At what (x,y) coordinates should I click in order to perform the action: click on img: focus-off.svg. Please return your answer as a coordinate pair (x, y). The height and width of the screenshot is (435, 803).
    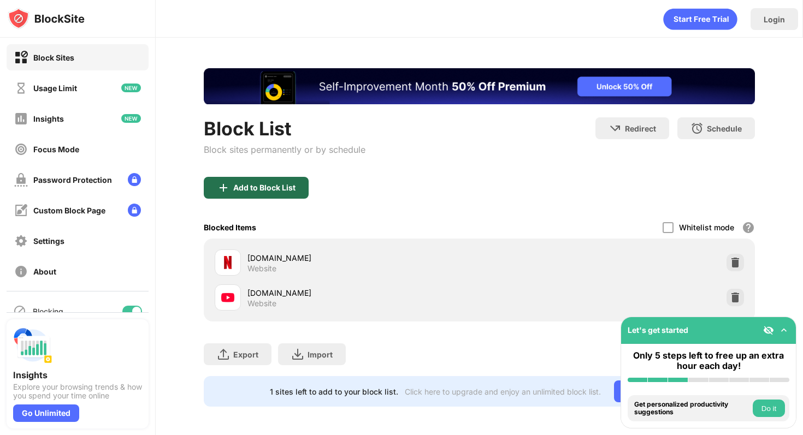
    Looking at the image, I should click on (21, 149).